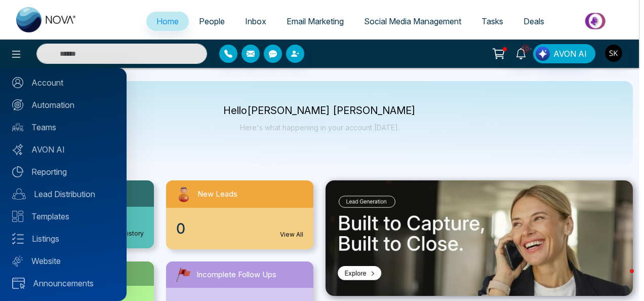 This screenshot has width=644, height=301. What do you see at coordinates (64, 172) in the screenshot?
I see `a: Reporting` at bounding box center [64, 172].